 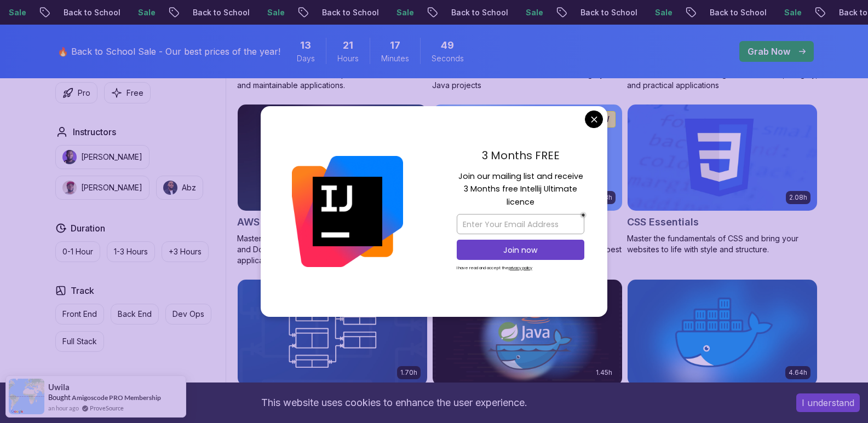 I want to click on img: CSS Essentials card, so click(x=722, y=158).